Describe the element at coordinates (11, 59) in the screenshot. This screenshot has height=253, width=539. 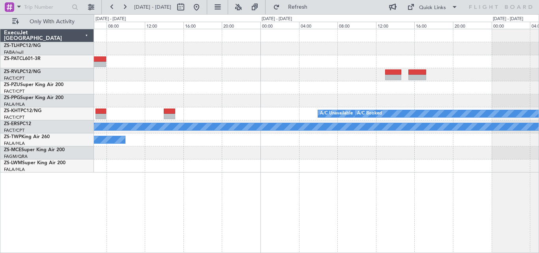
I see `span: ZS-PAT` at that location.